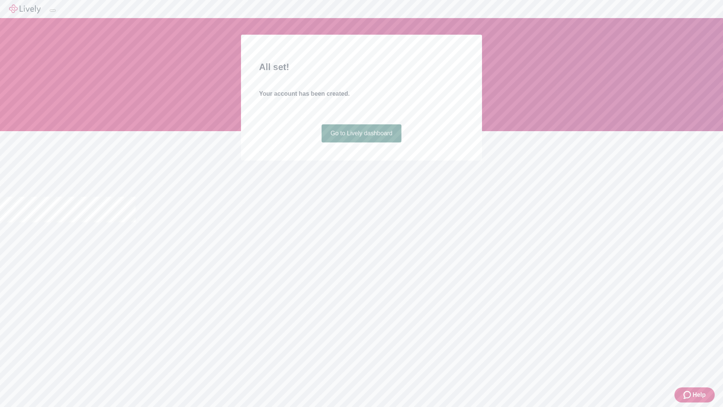 This screenshot has width=723, height=407. Describe the element at coordinates (362, 94) in the screenshot. I see `h4: Your account has been created.` at that location.